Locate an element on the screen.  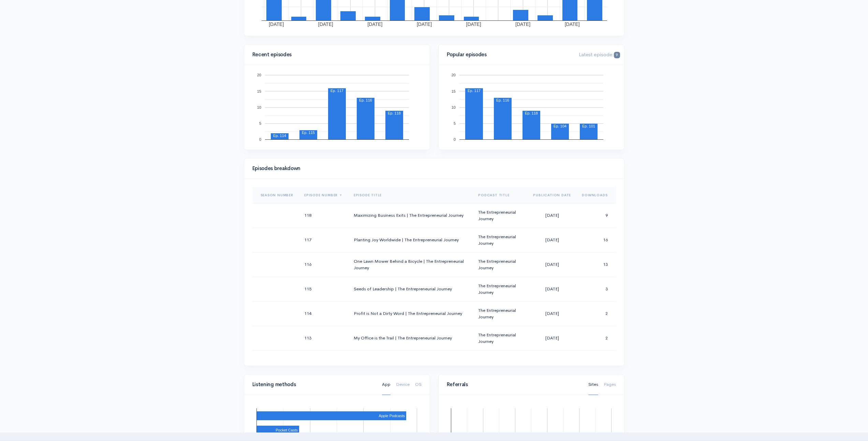
span: 9 is located at coordinates (616, 55).